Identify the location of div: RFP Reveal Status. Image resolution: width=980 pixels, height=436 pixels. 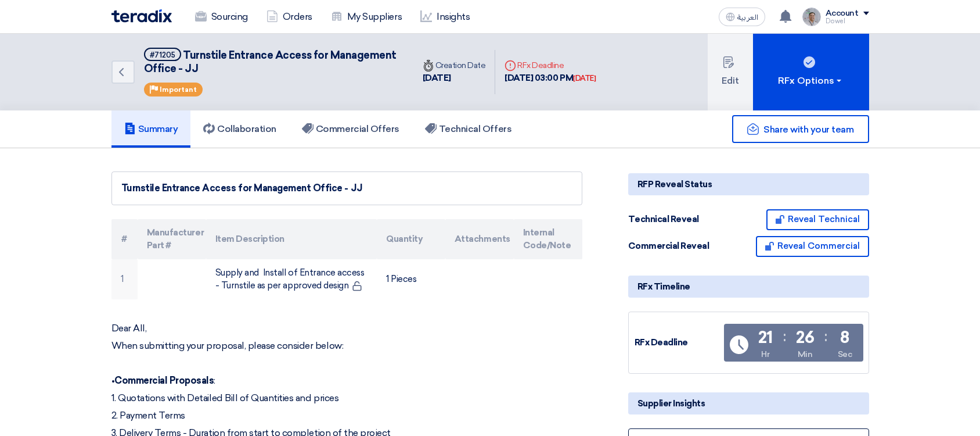
(748, 184).